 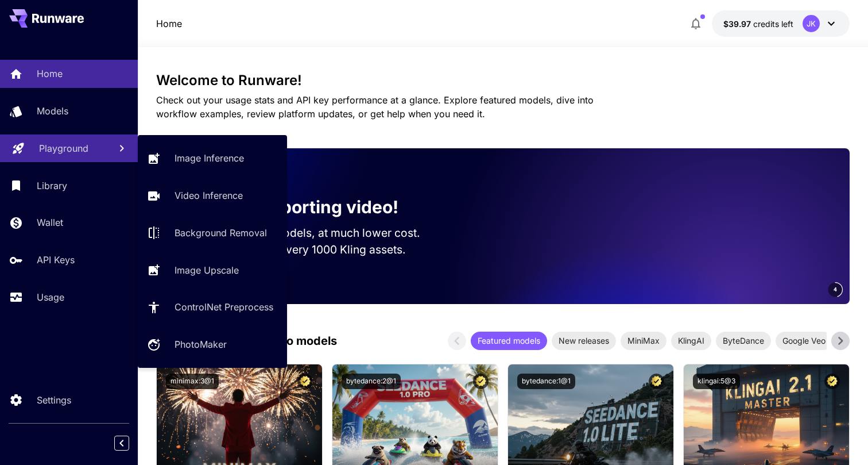 What do you see at coordinates (207, 270) in the screenshot?
I see `p: Image Upscale` at bounding box center [207, 270].